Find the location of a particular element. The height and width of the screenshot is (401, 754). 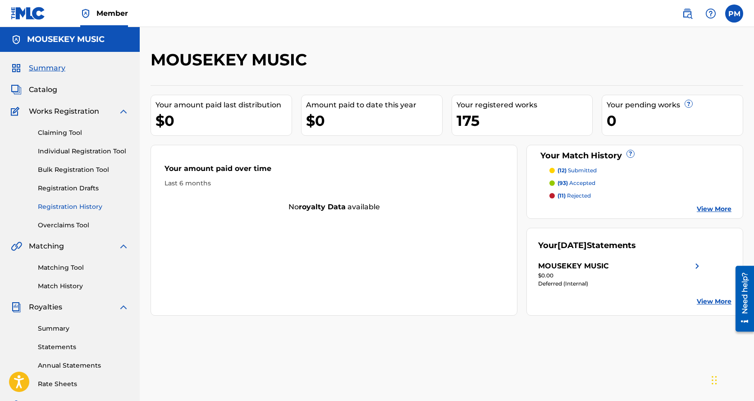

div: Your Statements is located at coordinates (587, 245).